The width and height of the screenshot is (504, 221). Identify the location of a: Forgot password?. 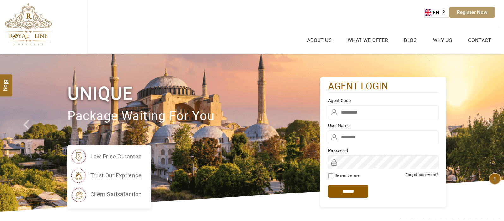
(421, 175).